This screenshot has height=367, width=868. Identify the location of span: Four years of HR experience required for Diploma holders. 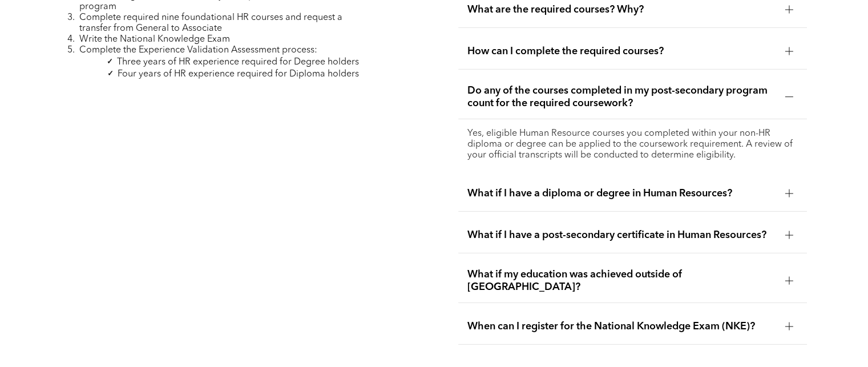
(238, 74).